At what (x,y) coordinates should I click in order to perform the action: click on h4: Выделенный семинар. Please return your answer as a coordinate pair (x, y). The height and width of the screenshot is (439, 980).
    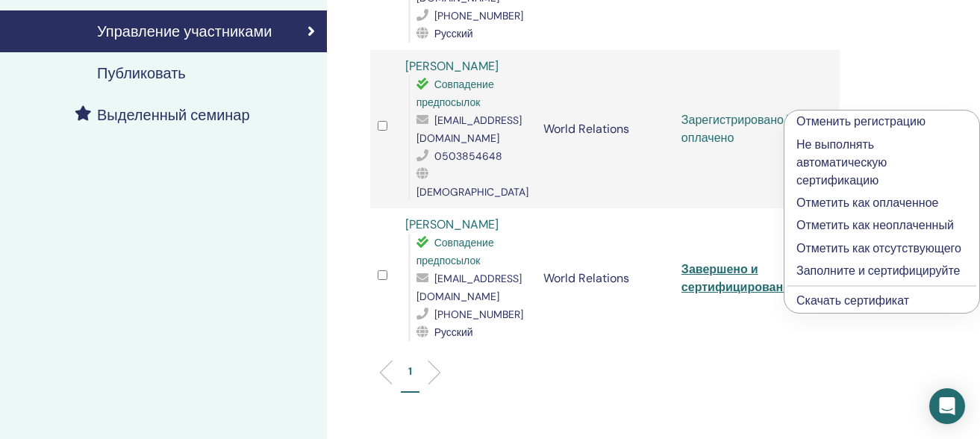
    Looking at the image, I should click on (173, 114).